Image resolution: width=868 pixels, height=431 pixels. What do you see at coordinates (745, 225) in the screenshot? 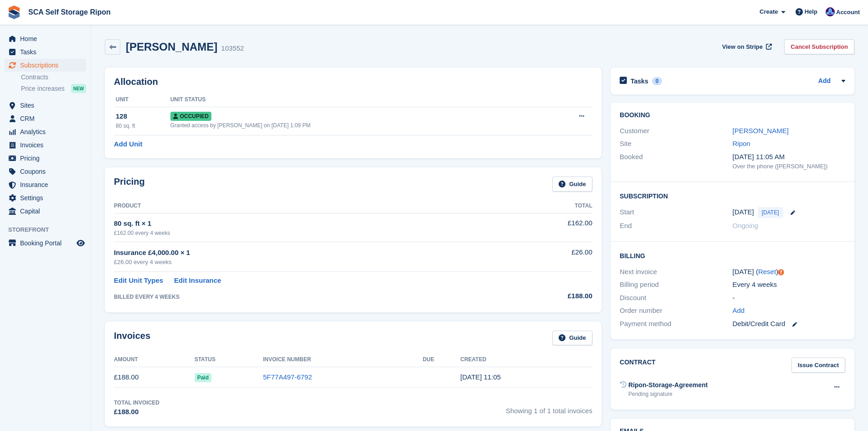
I see `span: Ongoing` at bounding box center [745, 225].